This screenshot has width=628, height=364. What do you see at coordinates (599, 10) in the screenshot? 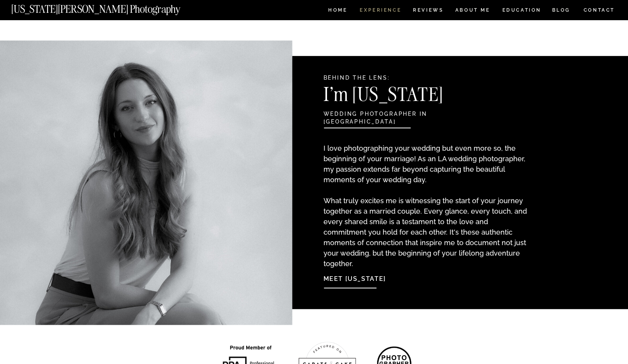
I see `a: CONTACT` at bounding box center [599, 10].